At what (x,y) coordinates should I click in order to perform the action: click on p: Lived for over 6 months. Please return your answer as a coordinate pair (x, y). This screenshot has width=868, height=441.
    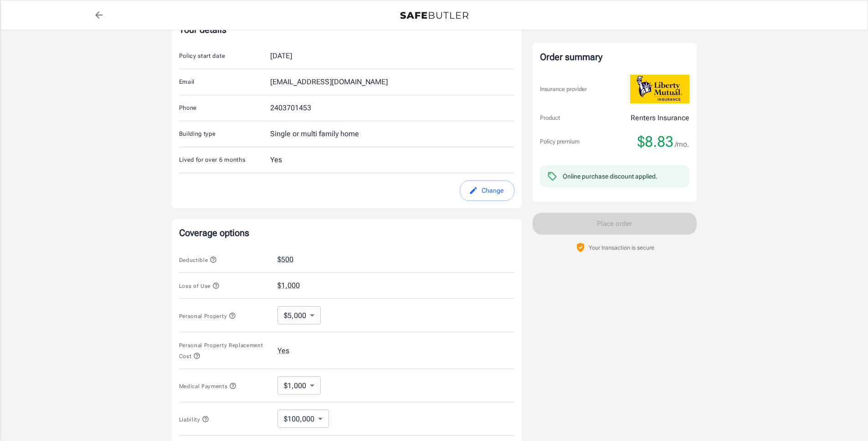
    Looking at the image, I should click on (224, 160).